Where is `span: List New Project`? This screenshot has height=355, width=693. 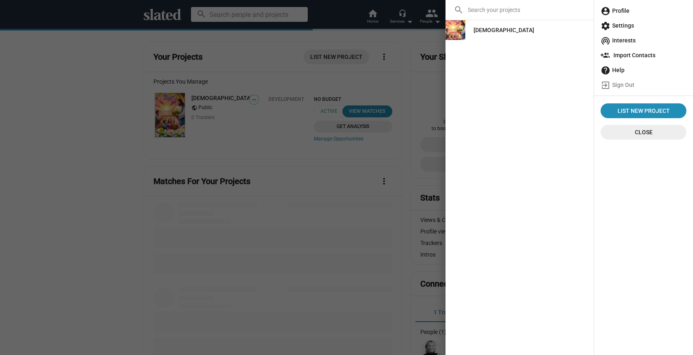 span: List New Project is located at coordinates (643, 111).